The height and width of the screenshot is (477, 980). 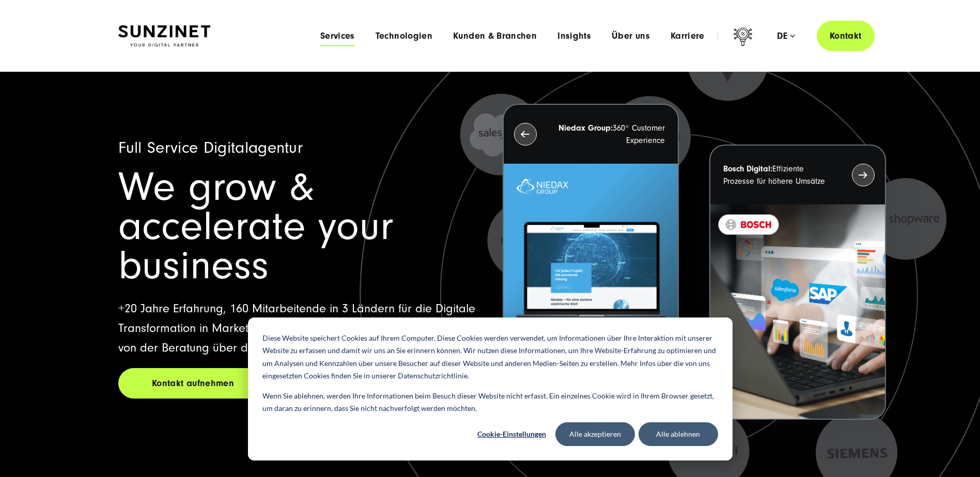 I want to click on a: Über uns, so click(x=631, y=36).